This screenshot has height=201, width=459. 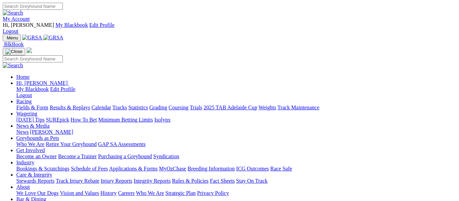 I want to click on a: Stay On Track, so click(x=252, y=181).